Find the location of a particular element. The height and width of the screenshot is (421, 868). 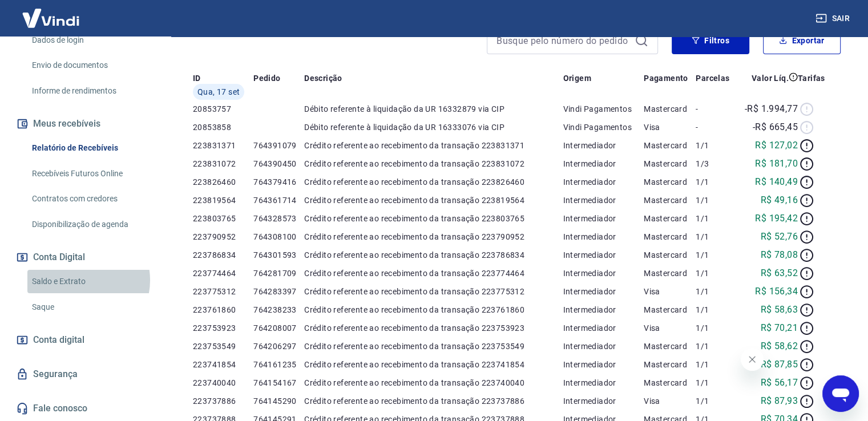

p: 764283397 is located at coordinates (279, 292).